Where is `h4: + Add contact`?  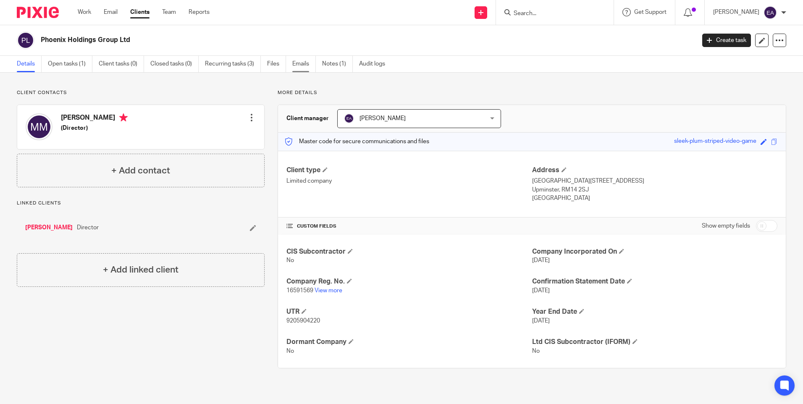 h4: + Add contact is located at coordinates (141, 170).